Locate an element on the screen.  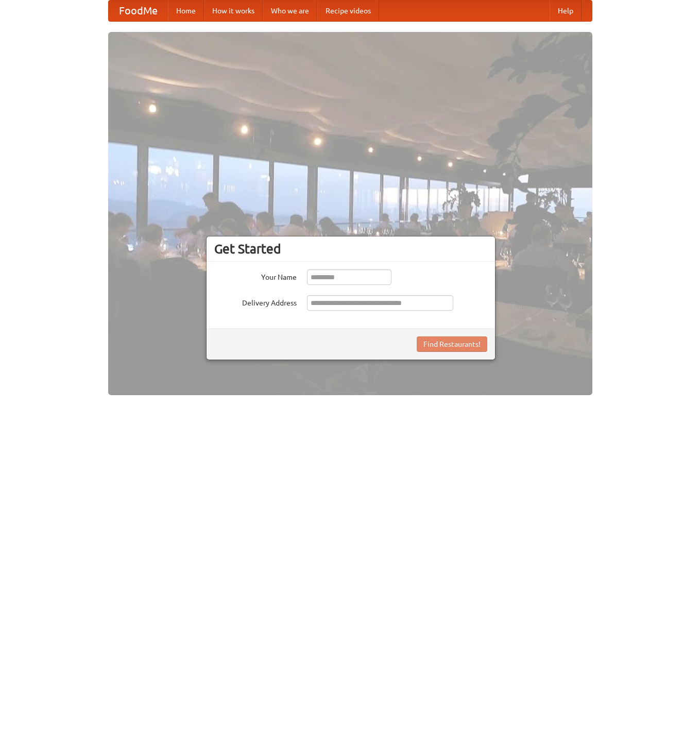
a: How it works is located at coordinates (233, 11).